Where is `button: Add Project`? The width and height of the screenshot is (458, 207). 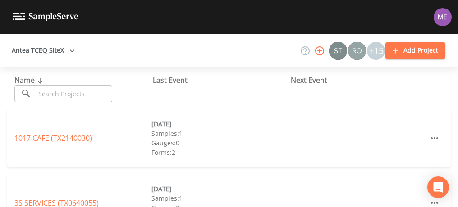
button: Add Project is located at coordinates (415, 51).